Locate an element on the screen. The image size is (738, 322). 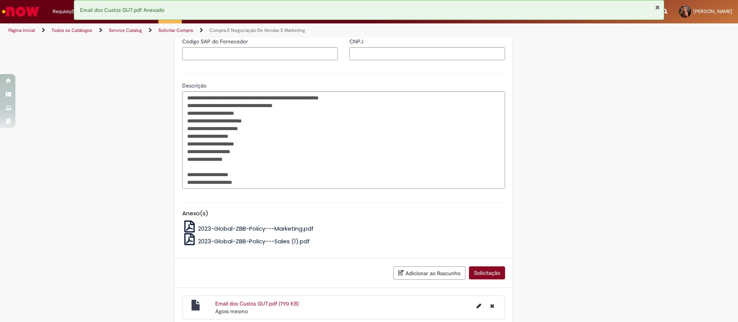
span: Descrição is located at coordinates (195, 86).